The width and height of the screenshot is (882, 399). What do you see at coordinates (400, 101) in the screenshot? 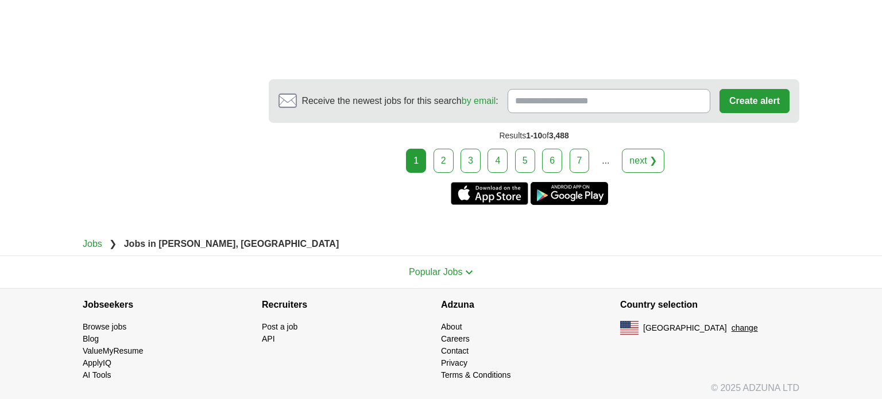
I see `span: Receive the newest jobs for this search :` at bounding box center [400, 101].